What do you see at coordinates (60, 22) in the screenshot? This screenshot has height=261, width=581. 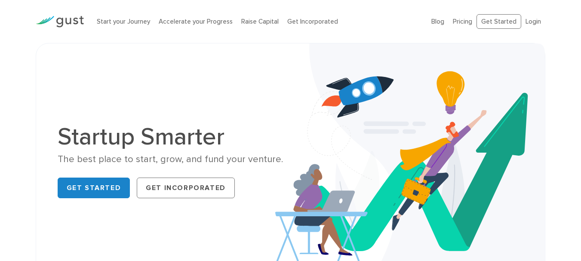 I see `img: Gust Logo` at bounding box center [60, 22].